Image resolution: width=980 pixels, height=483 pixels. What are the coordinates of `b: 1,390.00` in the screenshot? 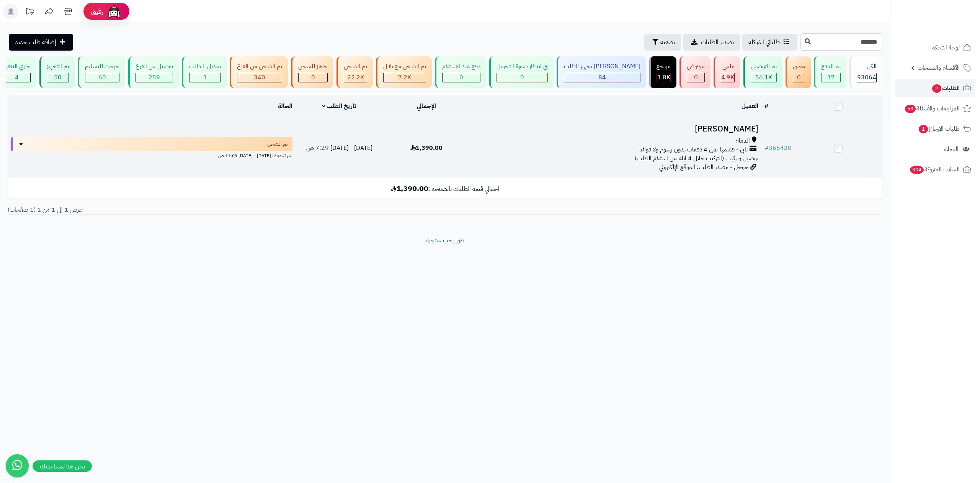 It's located at (410, 188).